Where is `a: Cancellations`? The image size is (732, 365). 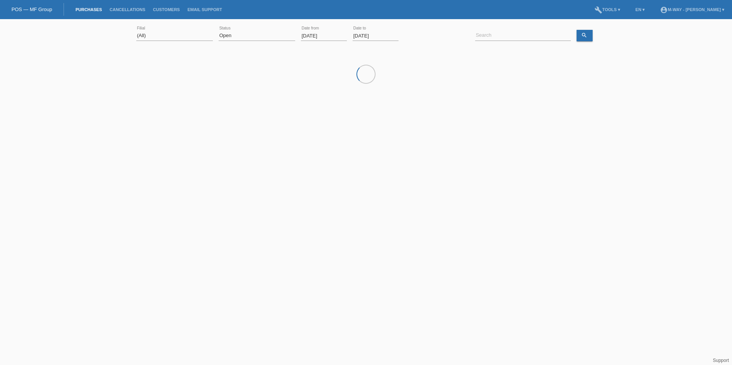
a: Cancellations is located at coordinates (127, 10).